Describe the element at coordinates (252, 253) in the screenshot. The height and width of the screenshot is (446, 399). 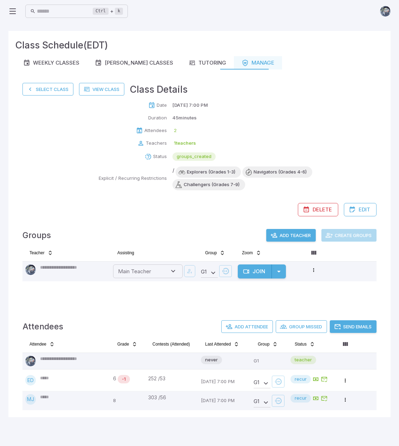
I see `button: Zoom` at that location.